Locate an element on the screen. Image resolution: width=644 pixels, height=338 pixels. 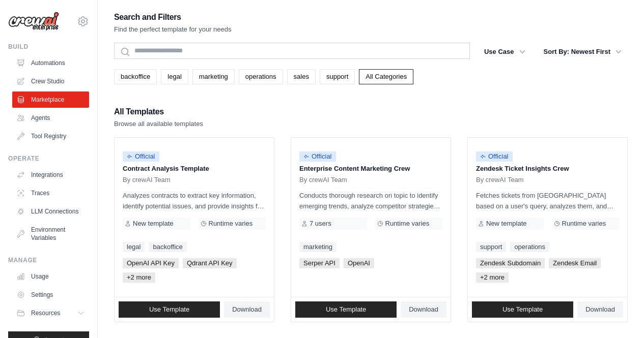
a: Traces is located at coordinates (51, 193).